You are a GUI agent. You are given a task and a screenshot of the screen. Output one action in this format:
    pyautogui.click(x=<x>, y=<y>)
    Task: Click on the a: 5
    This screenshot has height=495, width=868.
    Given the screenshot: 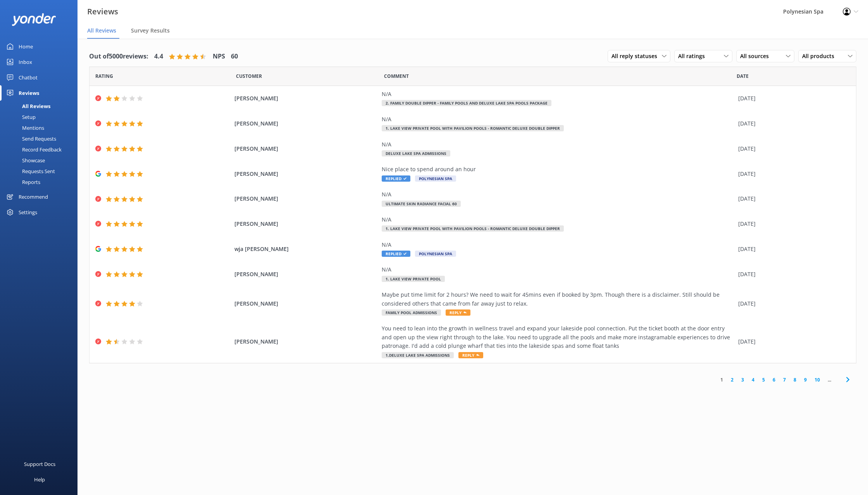 What is the action you would take?
    pyautogui.click(x=763, y=380)
    